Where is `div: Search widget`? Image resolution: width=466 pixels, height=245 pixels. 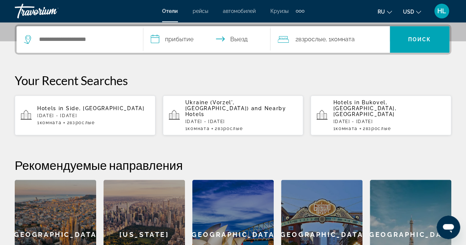 div: Search widget is located at coordinates (233, 39).